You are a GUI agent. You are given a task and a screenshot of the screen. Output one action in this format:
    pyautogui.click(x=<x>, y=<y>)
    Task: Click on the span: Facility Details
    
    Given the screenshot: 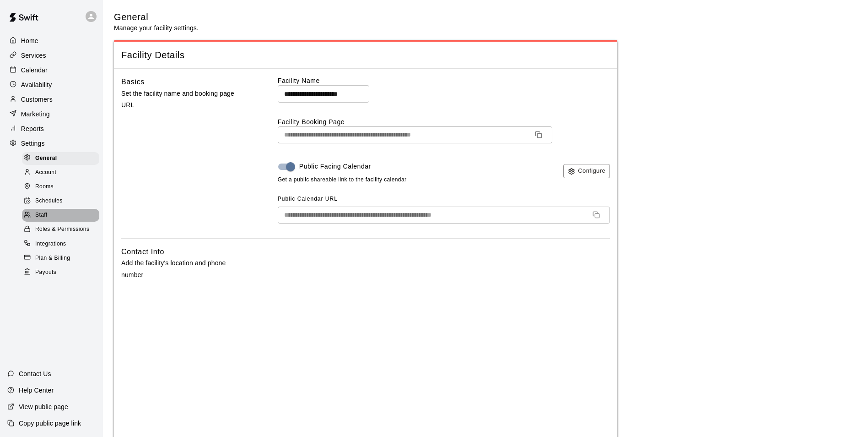 What is the action you would take?
    pyautogui.click(x=366, y=55)
    